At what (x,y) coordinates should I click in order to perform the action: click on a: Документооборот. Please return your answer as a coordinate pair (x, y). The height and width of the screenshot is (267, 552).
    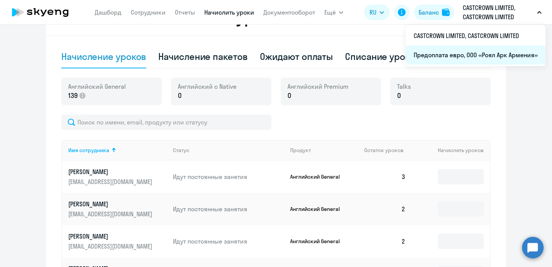
    Looking at the image, I should click on (289, 12).